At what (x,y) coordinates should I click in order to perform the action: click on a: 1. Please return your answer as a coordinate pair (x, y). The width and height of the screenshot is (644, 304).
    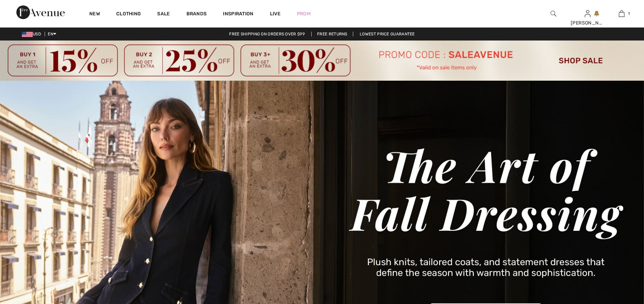
    Looking at the image, I should click on (621, 14).